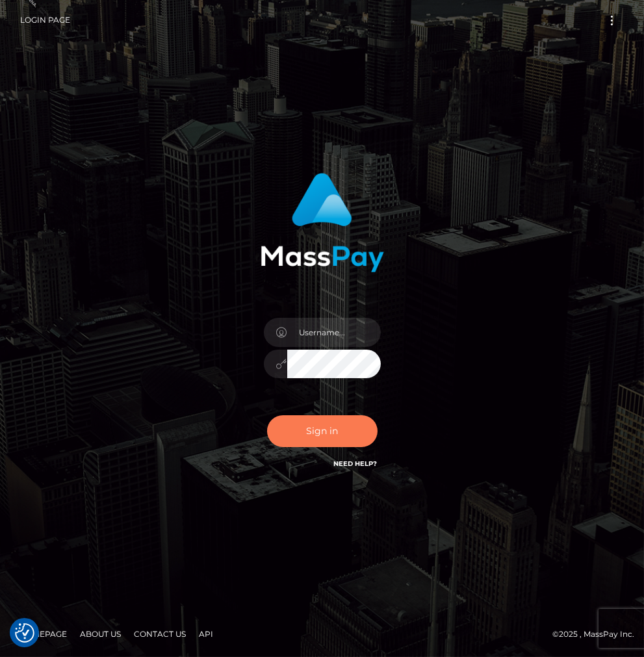 The image size is (644, 657). I want to click on a: Login Page, so click(45, 20).